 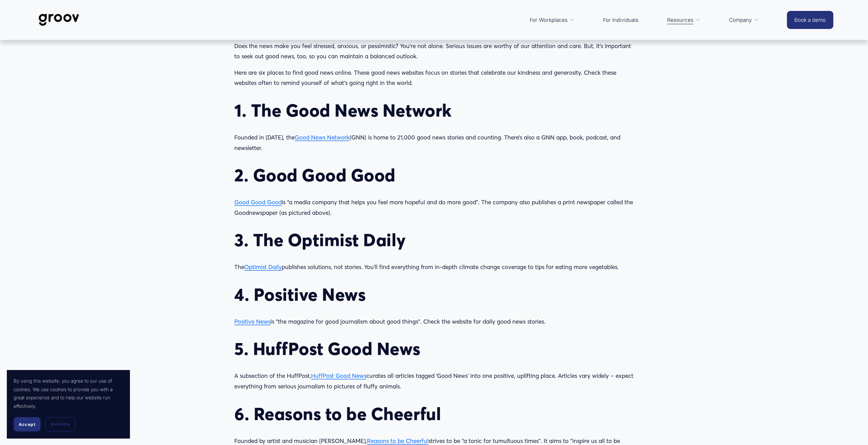 What do you see at coordinates (434, 175) in the screenshot?
I see `h2: 2. Good Good Good` at bounding box center [434, 175].